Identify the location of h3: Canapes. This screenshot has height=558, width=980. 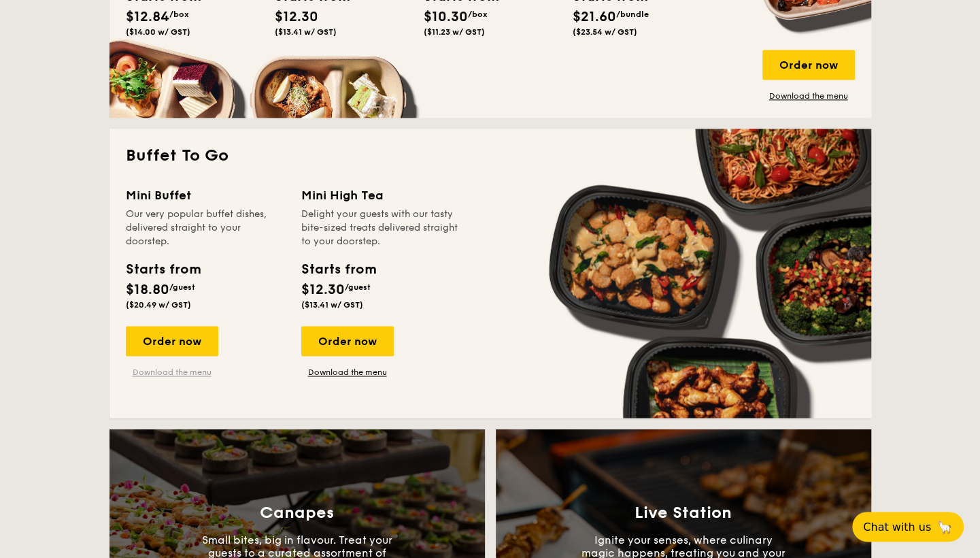
(296, 513).